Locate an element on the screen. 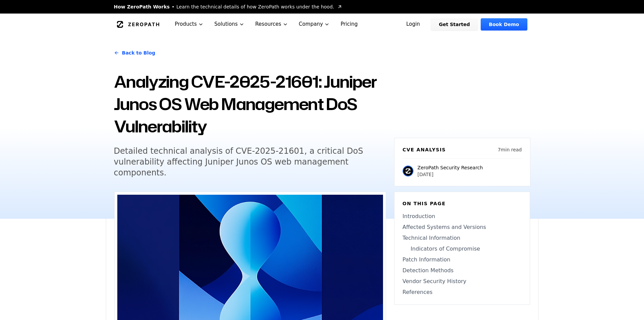 This screenshot has width=644, height=320. a: Login is located at coordinates (413, 24).